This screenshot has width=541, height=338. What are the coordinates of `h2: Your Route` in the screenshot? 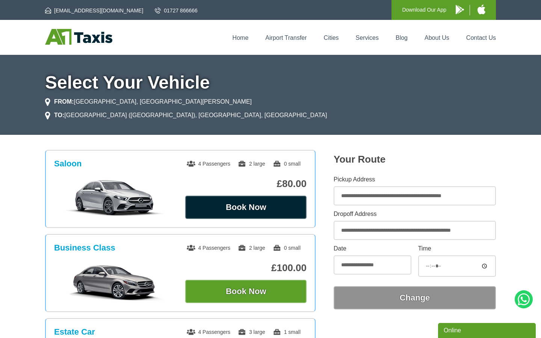 It's located at (415, 159).